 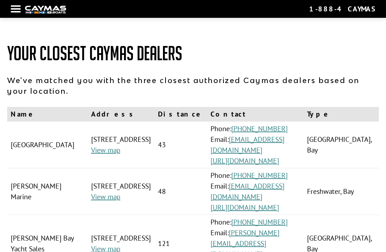 I want to click on th: Type, so click(x=341, y=114).